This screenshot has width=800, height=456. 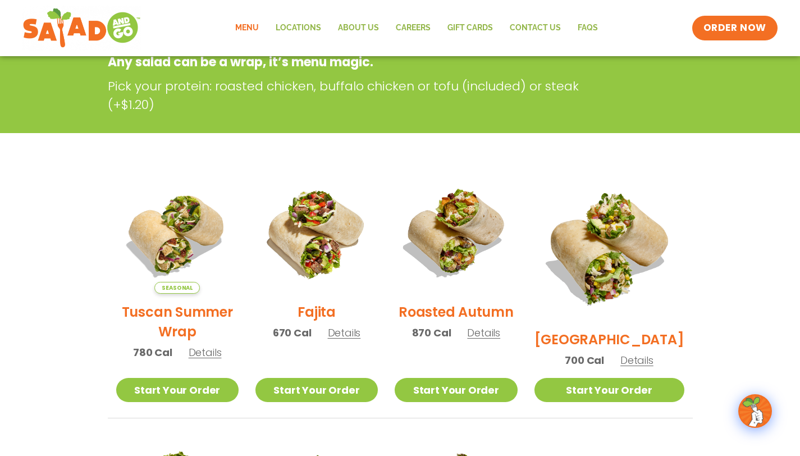 What do you see at coordinates (292, 332) in the screenshot?
I see `span: 670 Cal` at bounding box center [292, 332].